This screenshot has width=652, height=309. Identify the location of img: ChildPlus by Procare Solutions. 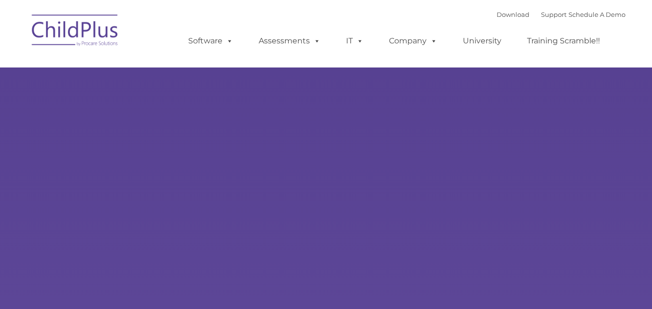
(75, 32).